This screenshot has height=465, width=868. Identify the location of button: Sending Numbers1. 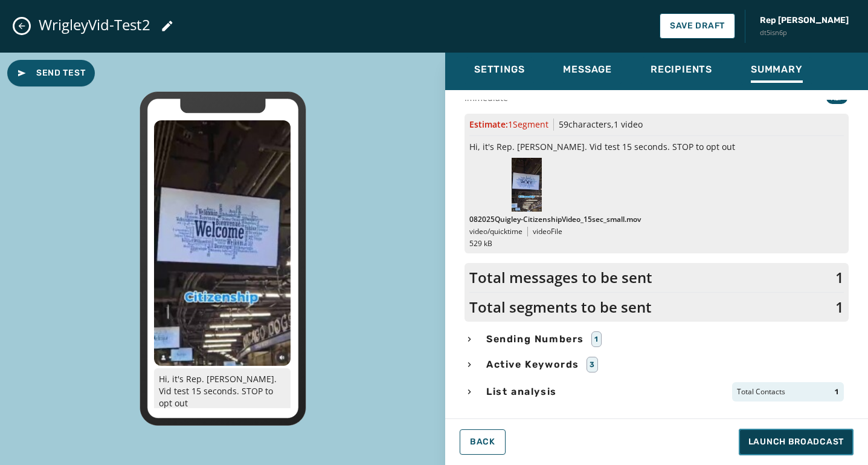
(656, 339).